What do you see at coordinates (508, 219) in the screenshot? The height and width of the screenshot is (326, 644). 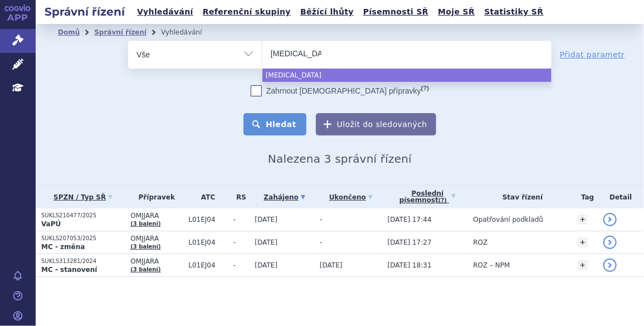 I see `span: Opatřování podkladů` at bounding box center [508, 219].